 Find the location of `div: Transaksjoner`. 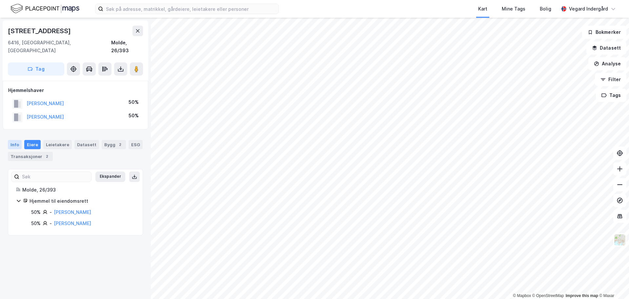

div: Transaksjoner is located at coordinates (30, 156).